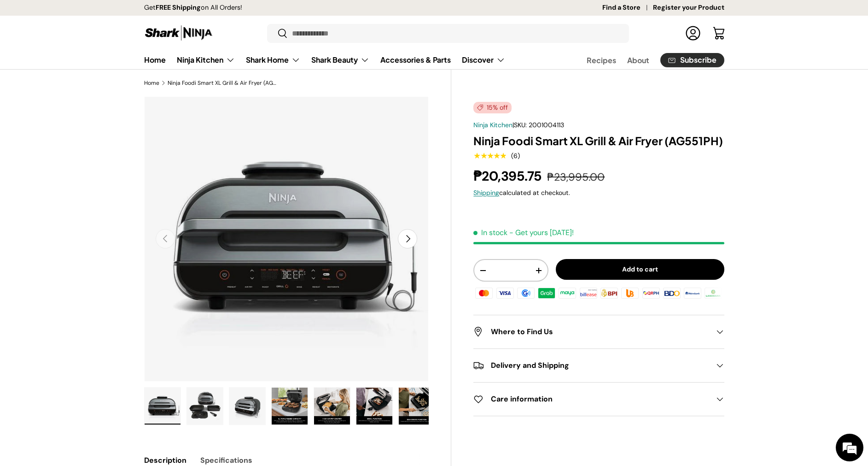  What do you see at coordinates (179, 33) in the screenshot?
I see `a: Shark Ninja Philippines` at bounding box center [179, 33].